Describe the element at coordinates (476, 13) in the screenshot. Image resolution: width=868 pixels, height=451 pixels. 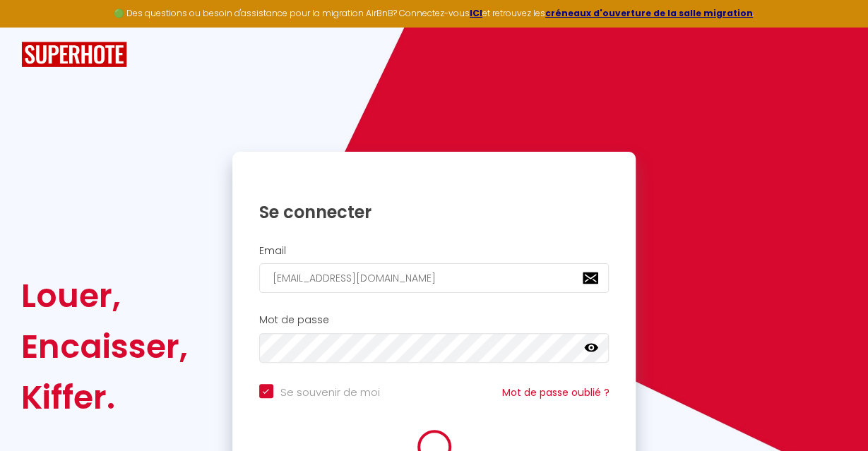
I see `a: ICI` at that location.